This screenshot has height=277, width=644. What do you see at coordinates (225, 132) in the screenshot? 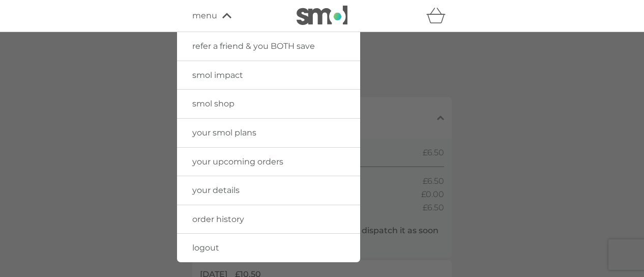
I see `span: your smol plans` at bounding box center [225, 132].